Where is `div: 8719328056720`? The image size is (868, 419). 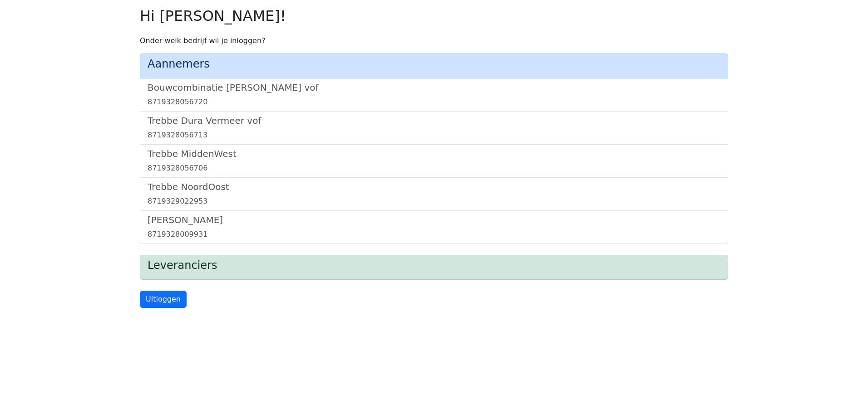
div: 8719328056720 is located at coordinates (434, 102).